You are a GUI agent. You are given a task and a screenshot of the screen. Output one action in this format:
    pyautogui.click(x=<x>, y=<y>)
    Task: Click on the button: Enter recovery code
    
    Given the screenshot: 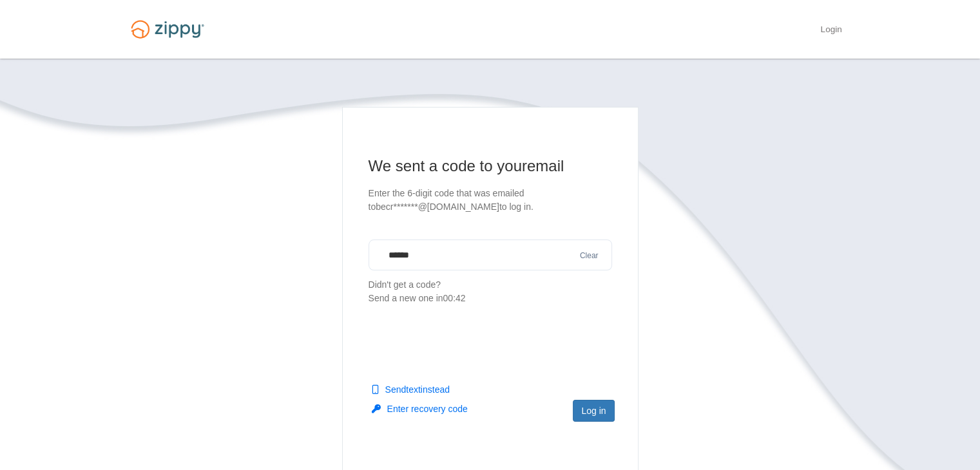 What is the action you would take?
    pyautogui.click(x=420, y=409)
    